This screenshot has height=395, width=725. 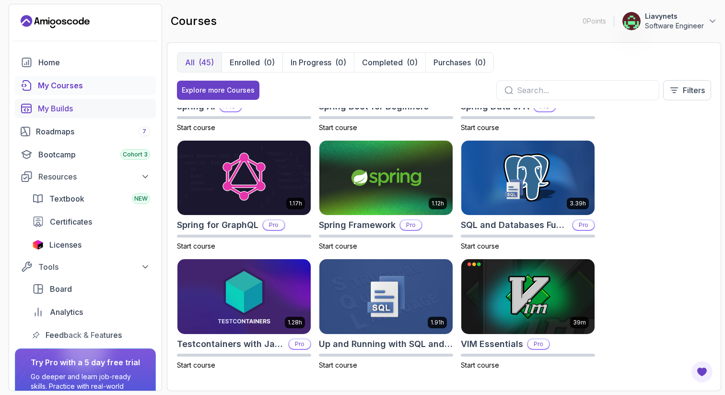 What do you see at coordinates (85, 85) in the screenshot?
I see `a: courses` at bounding box center [85, 85].